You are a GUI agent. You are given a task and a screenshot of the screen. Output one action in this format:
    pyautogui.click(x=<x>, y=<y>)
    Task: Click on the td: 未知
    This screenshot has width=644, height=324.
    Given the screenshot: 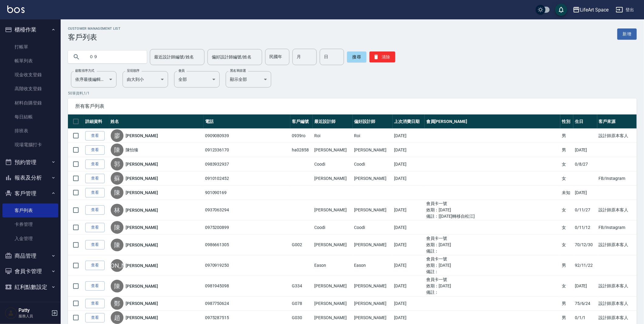 What is the action you would take?
    pyautogui.click(x=566, y=193)
    